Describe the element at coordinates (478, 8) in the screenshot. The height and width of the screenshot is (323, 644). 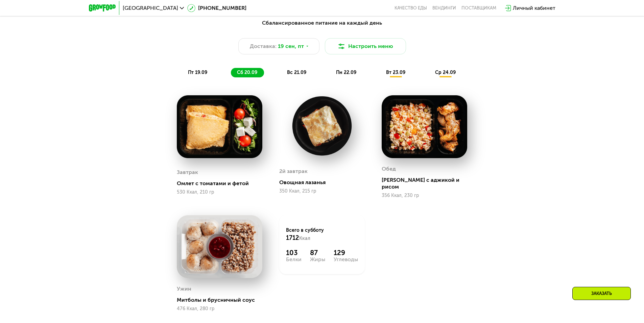
I see `div: поставщикам` at that location.